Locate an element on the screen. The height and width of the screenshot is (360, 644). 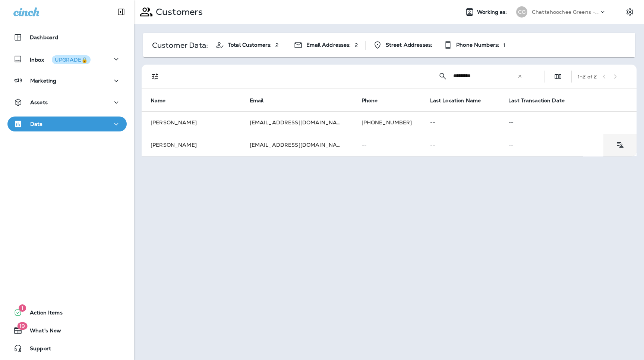
div: CG is located at coordinates (522, 12).